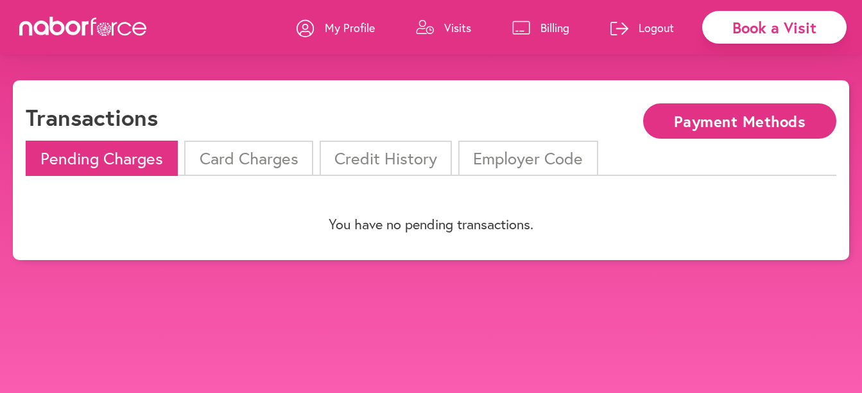 This screenshot has height=393, width=862. Describe the element at coordinates (457, 28) in the screenshot. I see `p: Visits` at that location.